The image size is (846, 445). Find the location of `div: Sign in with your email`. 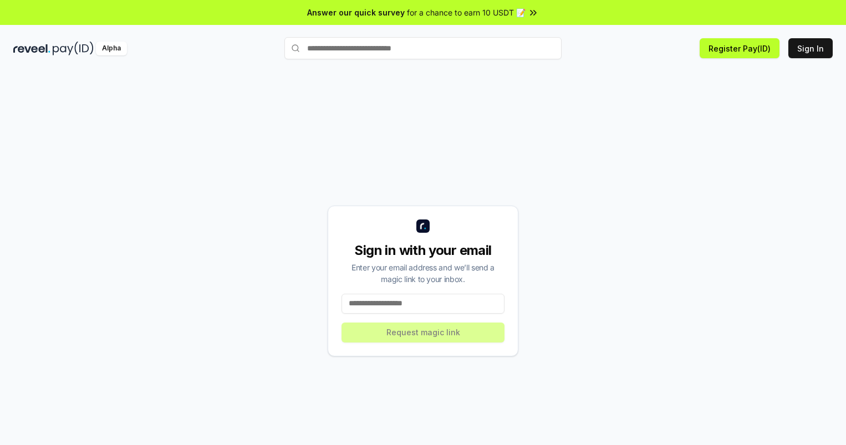

div: Sign in with your email is located at coordinates (423, 250).